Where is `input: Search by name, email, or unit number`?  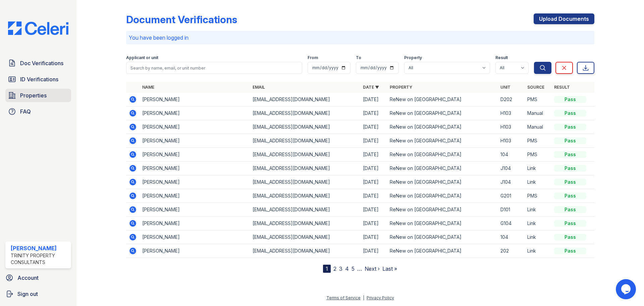
input: Search by name, email, or unit number is located at coordinates (214, 67).